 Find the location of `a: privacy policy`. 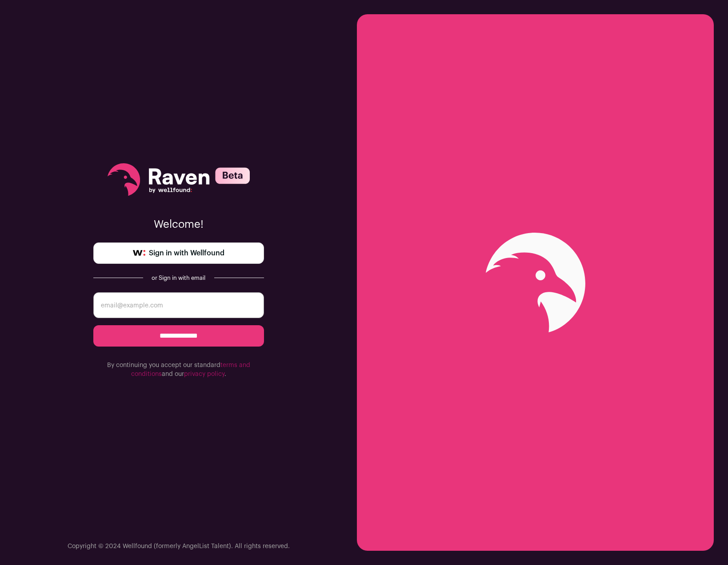

a: privacy policy is located at coordinates (204, 374).